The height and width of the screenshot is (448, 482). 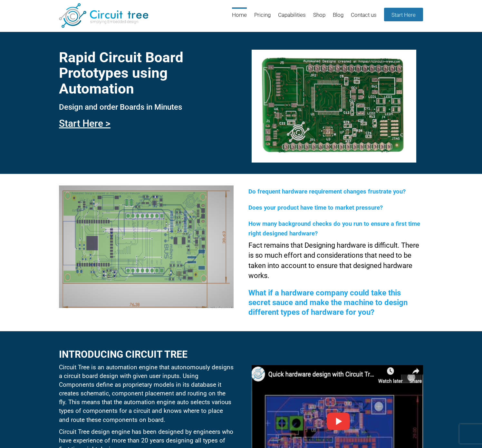 I want to click on p: Fact remains that Designing hardware is difficult. There is so much effort and considerations tha..., so click(x=336, y=260).